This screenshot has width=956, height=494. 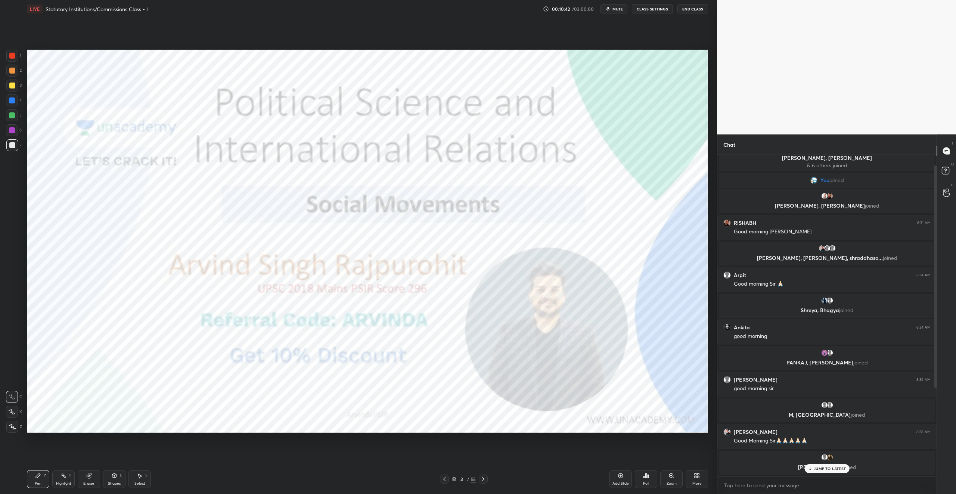 What do you see at coordinates (45, 476) in the screenshot?
I see `div: P` at bounding box center [45, 476].